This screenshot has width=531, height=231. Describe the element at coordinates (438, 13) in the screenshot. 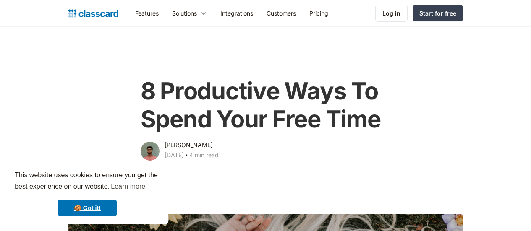

I see `a: Start for free` at that location.